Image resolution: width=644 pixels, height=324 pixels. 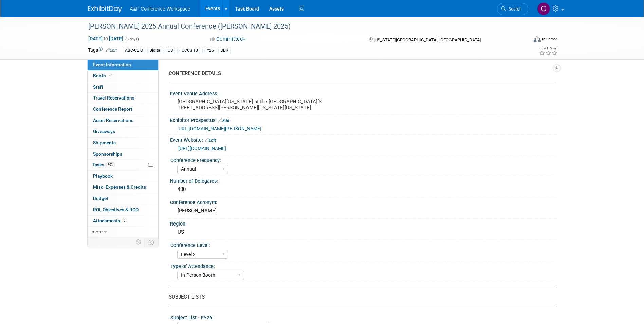 I want to click on span: 59%, so click(x=111, y=164).